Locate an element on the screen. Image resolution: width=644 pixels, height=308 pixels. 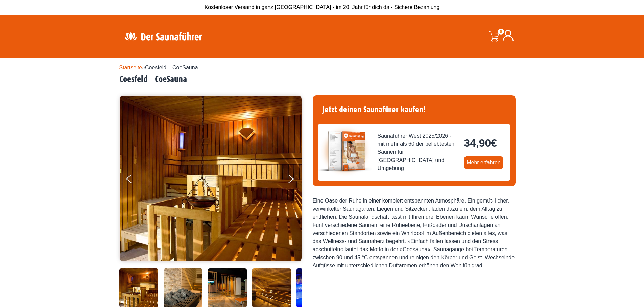
bdi: 34,90 is located at coordinates (480, 143).